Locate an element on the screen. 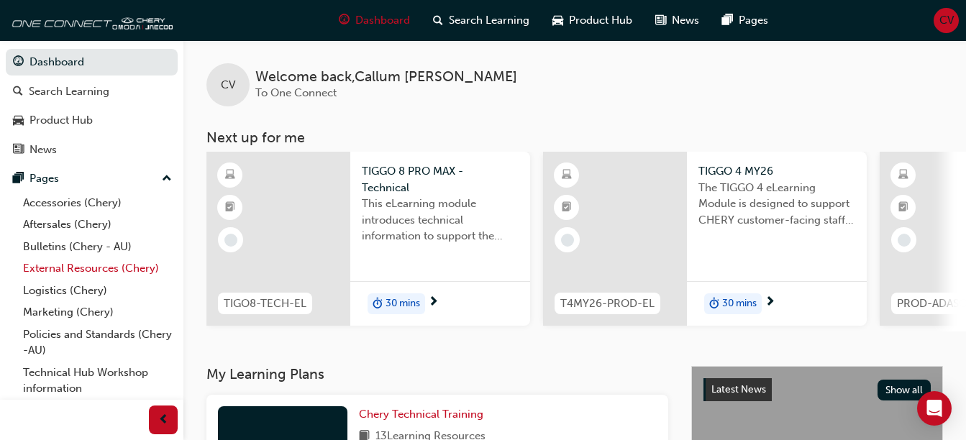 The image size is (966, 440). div: News is located at coordinates (43, 150).